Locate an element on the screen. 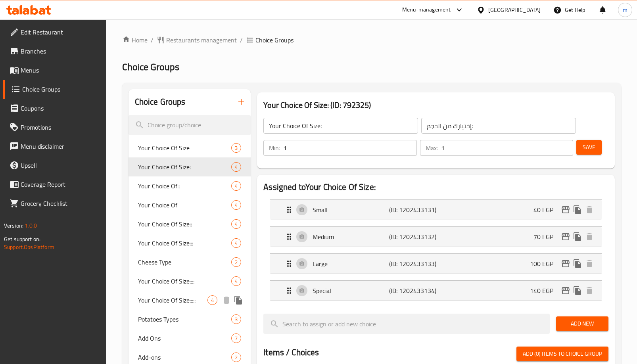 Image resolution: width=637 pixels, height=364 pixels. a: Branches is located at coordinates (55, 51).